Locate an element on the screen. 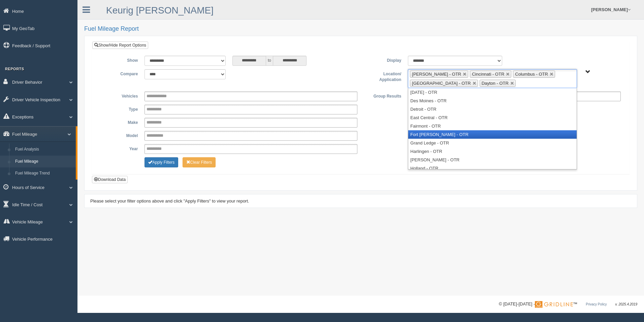  span: Dayton - OTR is located at coordinates (495, 83).